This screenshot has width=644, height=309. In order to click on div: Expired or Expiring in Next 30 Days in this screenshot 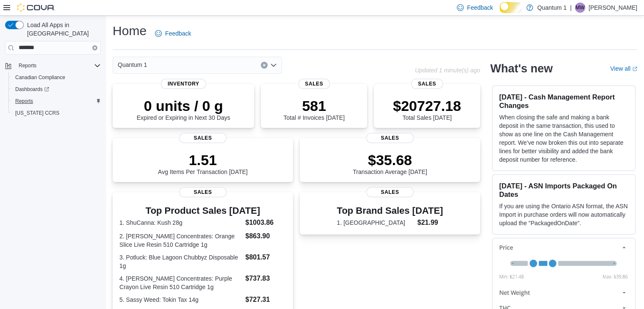, I will do `click(183, 109)`.